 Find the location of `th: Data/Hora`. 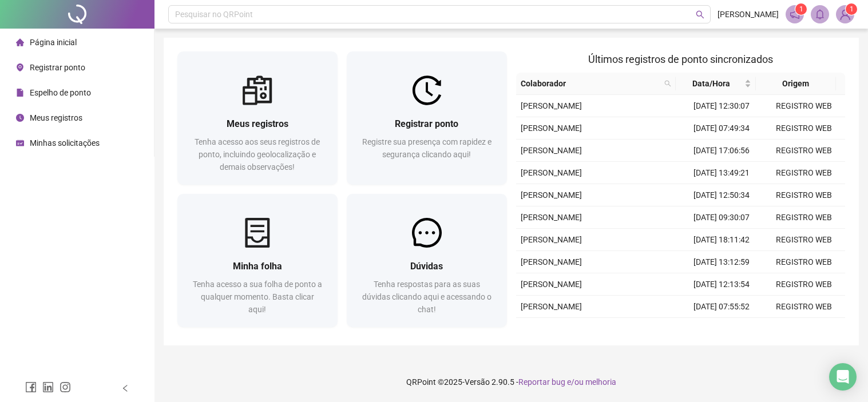

th: Data/Hora is located at coordinates (715, 84).